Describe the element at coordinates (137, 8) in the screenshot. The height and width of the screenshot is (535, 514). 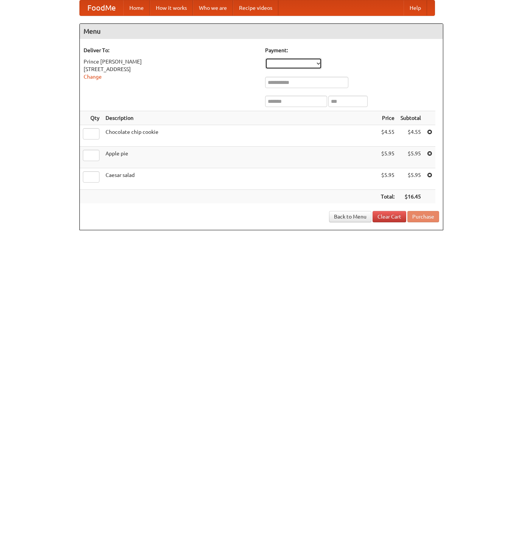
I see `a: Home` at that location.